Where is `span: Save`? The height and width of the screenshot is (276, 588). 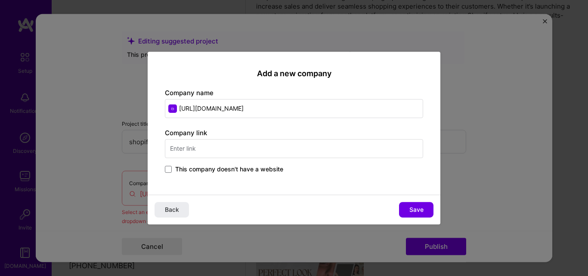
span: Save is located at coordinates (416, 210).